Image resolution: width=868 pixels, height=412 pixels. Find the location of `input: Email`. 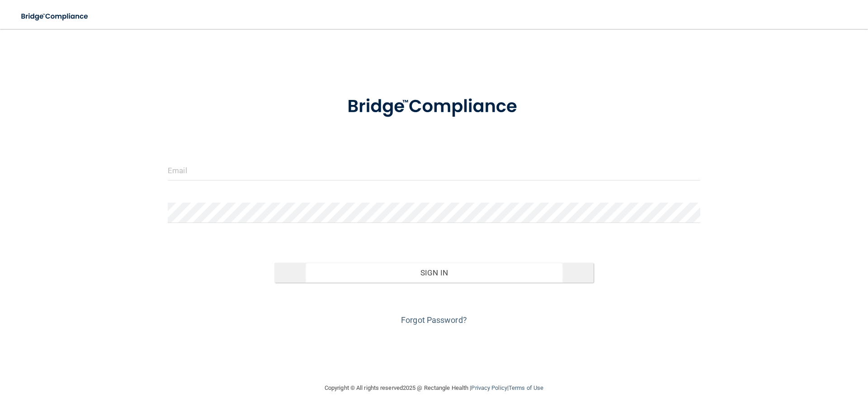

input: Email is located at coordinates (434, 170).